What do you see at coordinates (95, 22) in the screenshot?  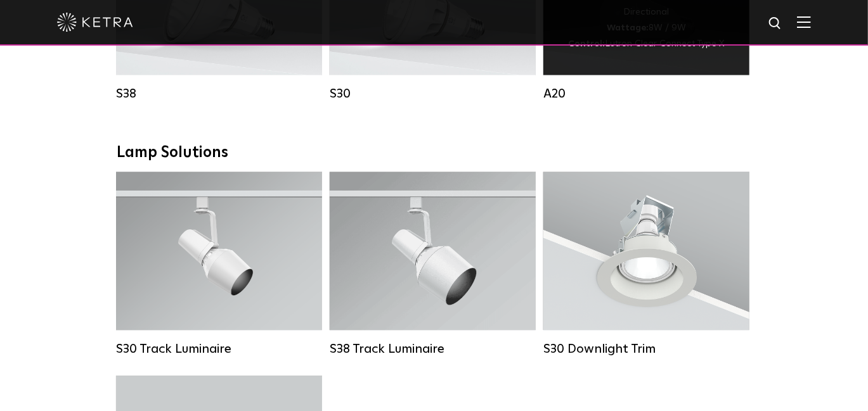 I see `img: ketra-logo-2019-white` at bounding box center [95, 22].